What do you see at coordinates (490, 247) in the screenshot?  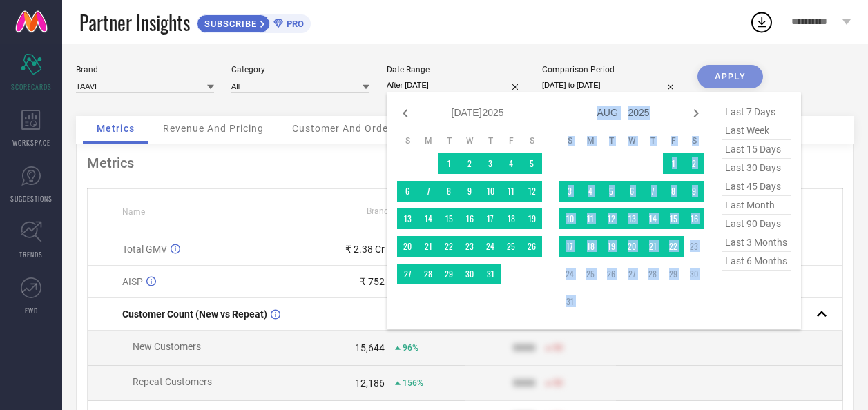 I see `td: Thu Jul 24 2025` at bounding box center [490, 247].